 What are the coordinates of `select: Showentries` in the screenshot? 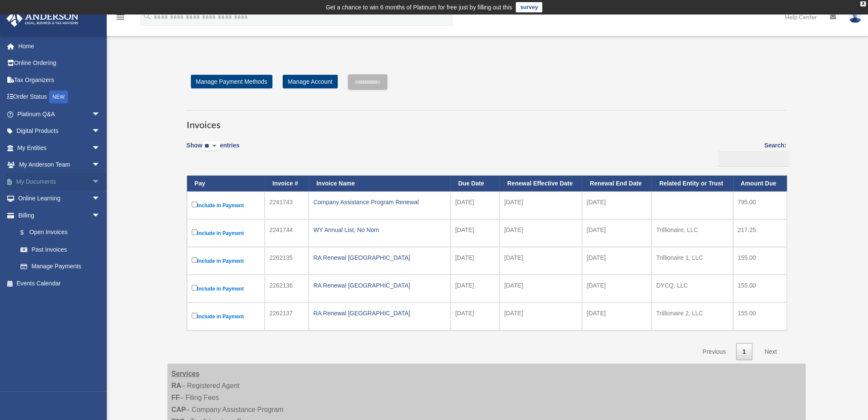 It's located at (211, 146).